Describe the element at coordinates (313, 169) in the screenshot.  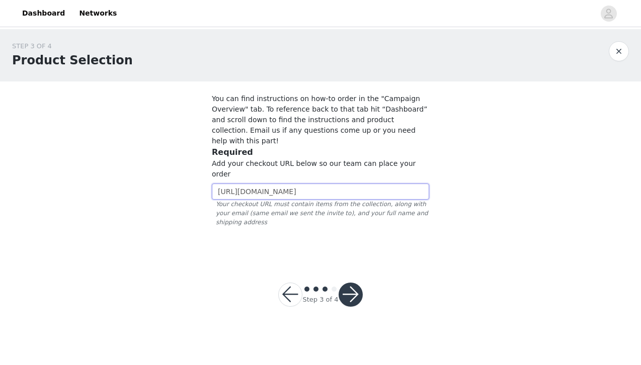
I see `span: Add your checkout URL below so our team can place your order` at that location.